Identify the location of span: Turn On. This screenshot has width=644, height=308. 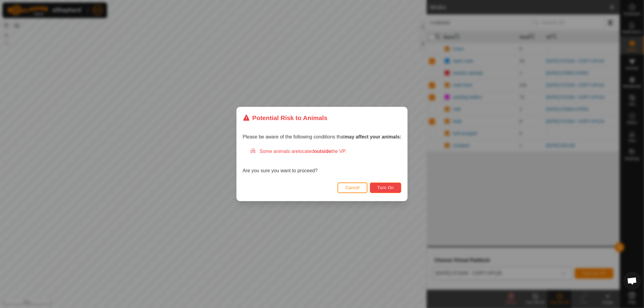
(386, 188).